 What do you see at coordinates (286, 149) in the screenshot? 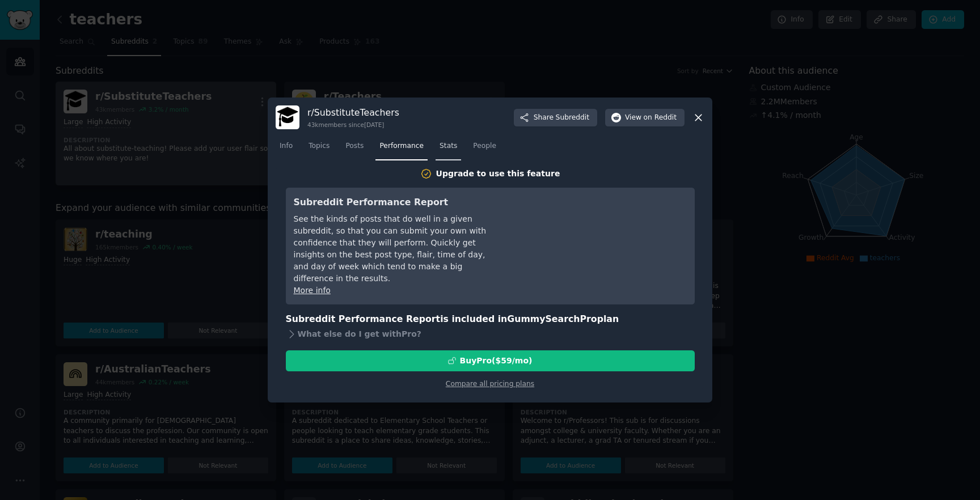
I see `a: Info` at bounding box center [286, 149].